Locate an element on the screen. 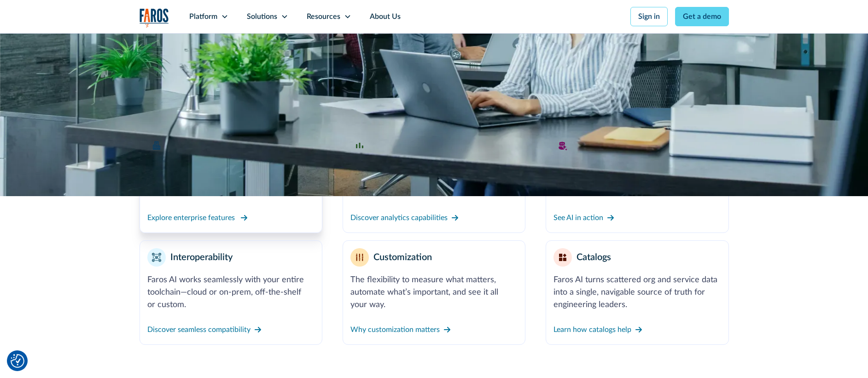 Image resolution: width=868 pixels, height=378 pixels. img: Minimalist bar chart analytics icon is located at coordinates (360, 146).